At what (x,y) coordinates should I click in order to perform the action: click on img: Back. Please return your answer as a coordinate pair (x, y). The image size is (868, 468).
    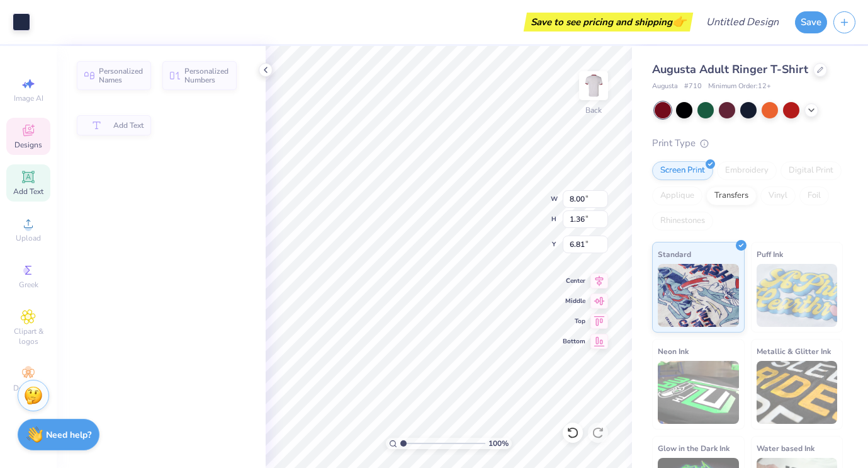
    Looking at the image, I should click on (594, 86).